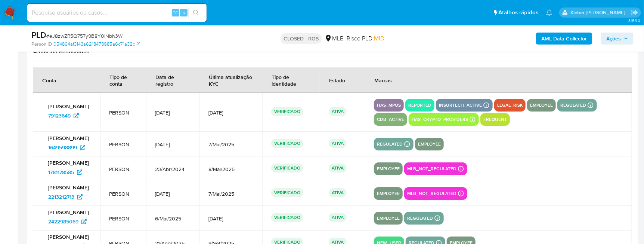 This screenshot has height=244, width=644. What do you see at coordinates (564, 39) in the screenshot?
I see `b: AML Data Collector` at bounding box center [564, 39].